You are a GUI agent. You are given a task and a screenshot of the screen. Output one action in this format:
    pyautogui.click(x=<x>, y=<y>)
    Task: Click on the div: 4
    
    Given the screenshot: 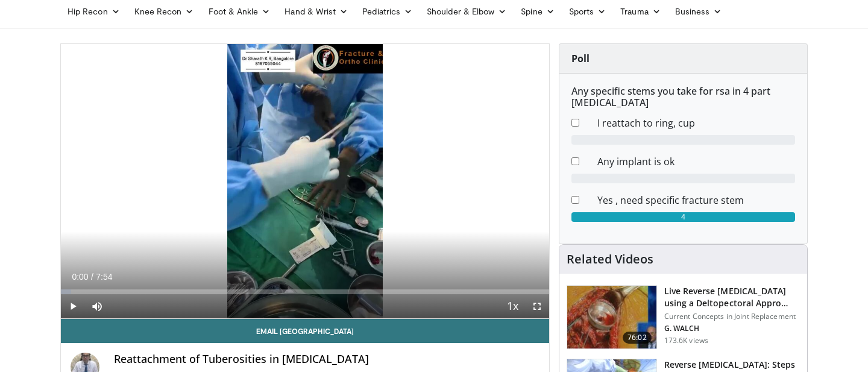 What is the action you would take?
    pyautogui.click(x=683, y=217)
    